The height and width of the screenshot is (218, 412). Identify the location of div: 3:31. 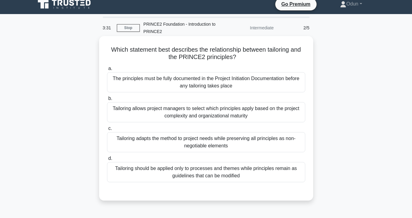
(108, 28).